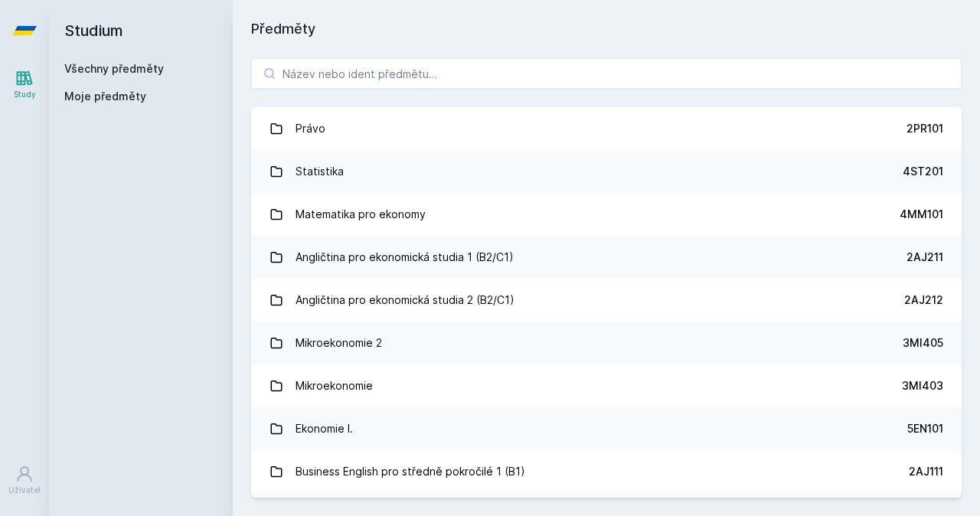 The height and width of the screenshot is (516, 980). What do you see at coordinates (606, 171) in the screenshot?
I see `a: Statistika 4ST201` at bounding box center [606, 171].